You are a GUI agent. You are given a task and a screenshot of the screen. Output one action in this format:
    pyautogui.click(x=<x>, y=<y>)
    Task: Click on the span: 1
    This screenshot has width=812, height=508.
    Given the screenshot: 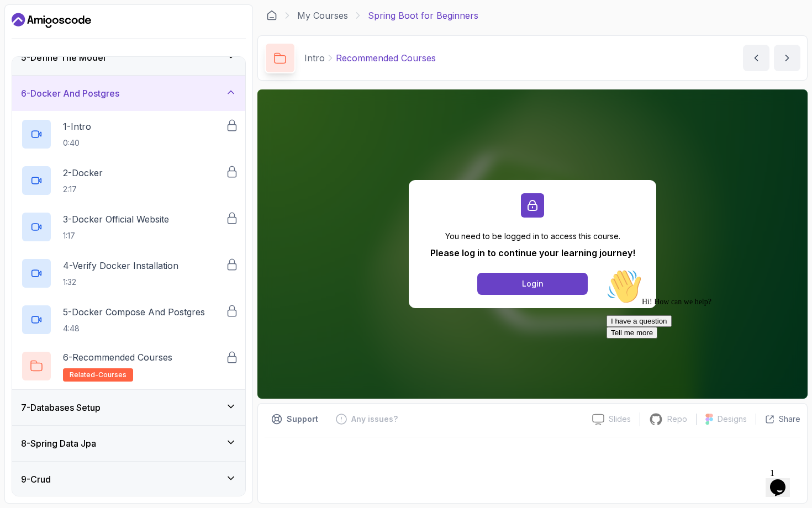 What is the action you would take?
    pyautogui.click(x=6, y=9)
    